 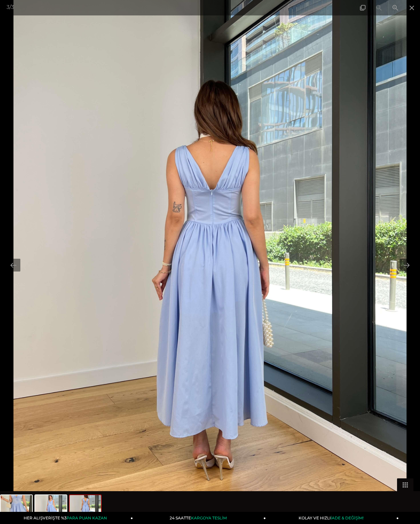 I want to click on span: İADE & DEĞİŞİM!, so click(x=348, y=518).